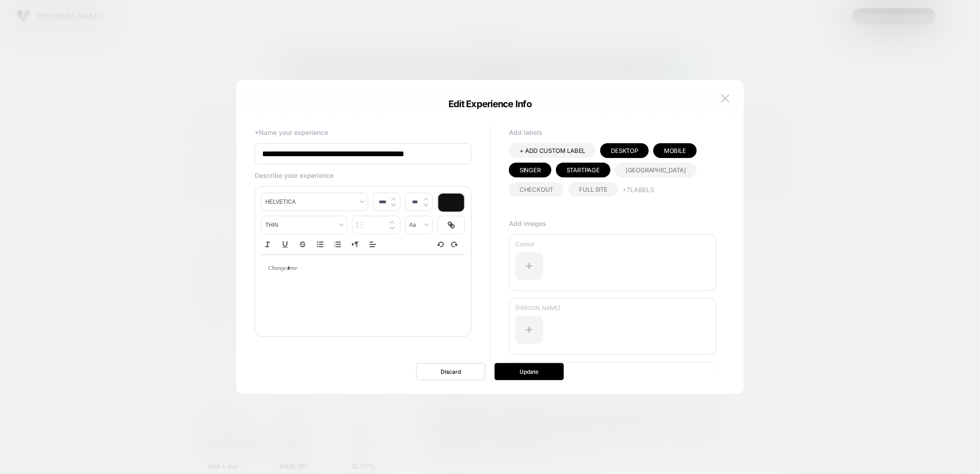 This screenshot has height=474, width=980. What do you see at coordinates (583, 170) in the screenshot?
I see `span: STARTPAGE` at bounding box center [583, 170].